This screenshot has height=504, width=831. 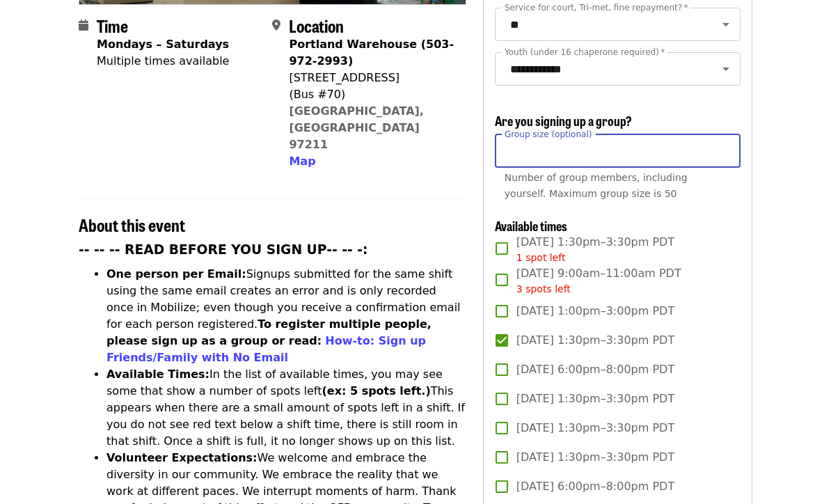 What do you see at coordinates (596, 185) in the screenshot?
I see `span: Number of group members, including yourself. Maximum group size is 50` at bounding box center [596, 185].